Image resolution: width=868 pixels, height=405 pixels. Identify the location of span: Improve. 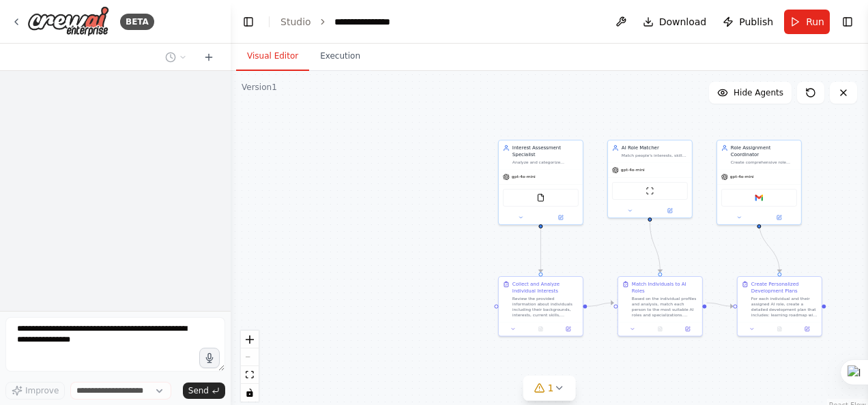
(42, 391).